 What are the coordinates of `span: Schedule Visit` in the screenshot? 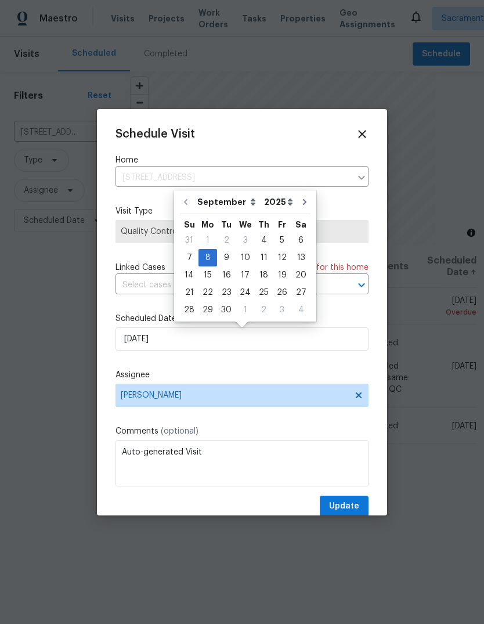 It's located at (155, 134).